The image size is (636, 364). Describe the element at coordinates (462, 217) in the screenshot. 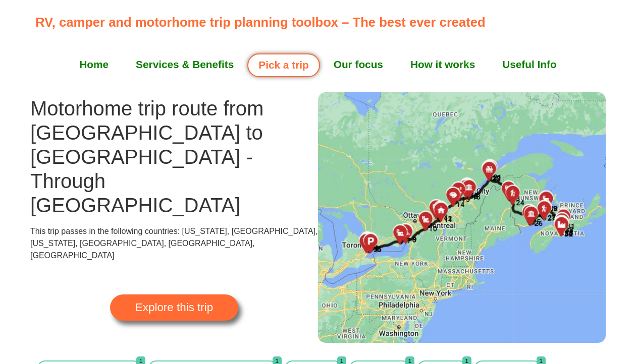

I see `img: Motorhome trip route from Toronto to Halifax - Through Quebec` at that location.